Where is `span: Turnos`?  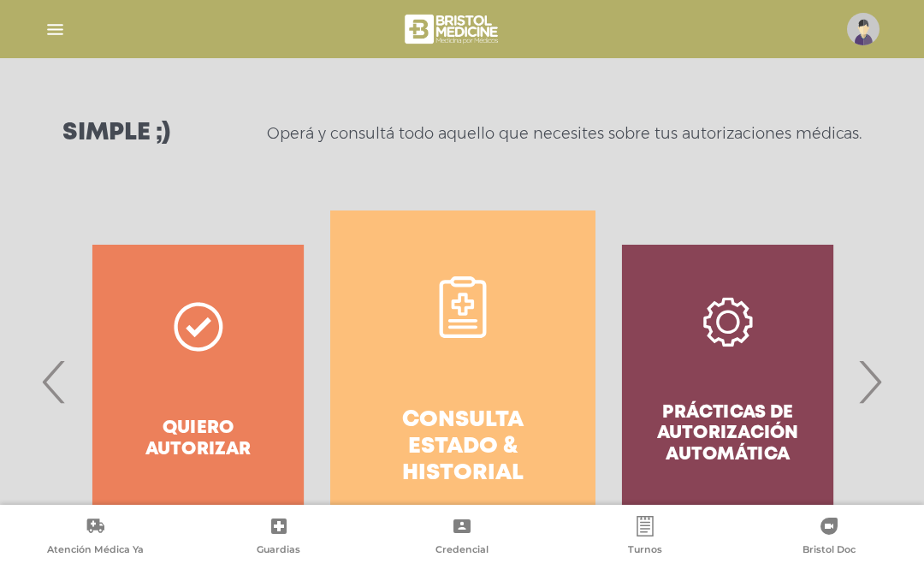 span: Turnos is located at coordinates (645, 551).